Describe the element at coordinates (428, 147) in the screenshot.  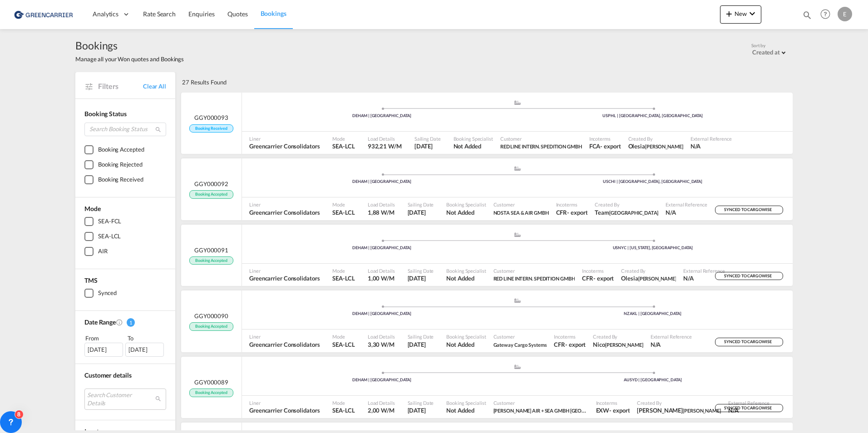
I see `span: 15 Sep 2025` at that location.